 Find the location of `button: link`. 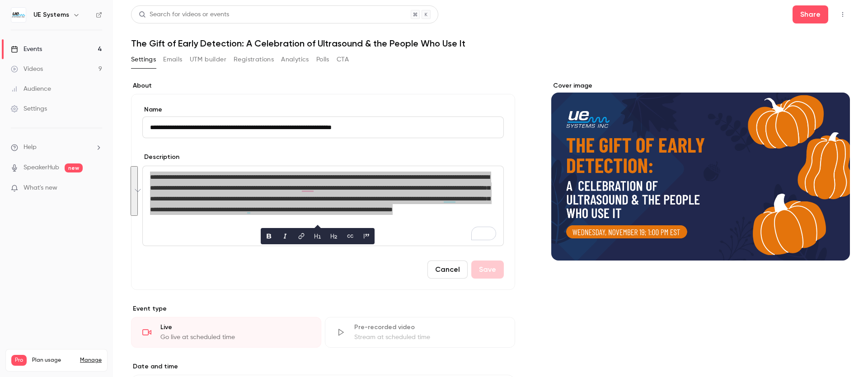

button: link is located at coordinates (302, 236).